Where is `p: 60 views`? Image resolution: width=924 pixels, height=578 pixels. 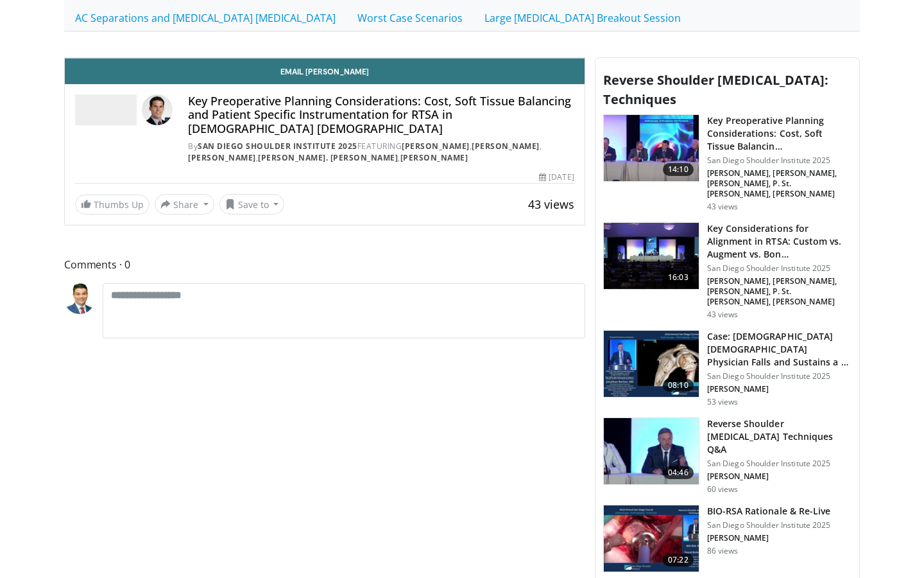 p: 60 views is located at coordinates (723, 490).